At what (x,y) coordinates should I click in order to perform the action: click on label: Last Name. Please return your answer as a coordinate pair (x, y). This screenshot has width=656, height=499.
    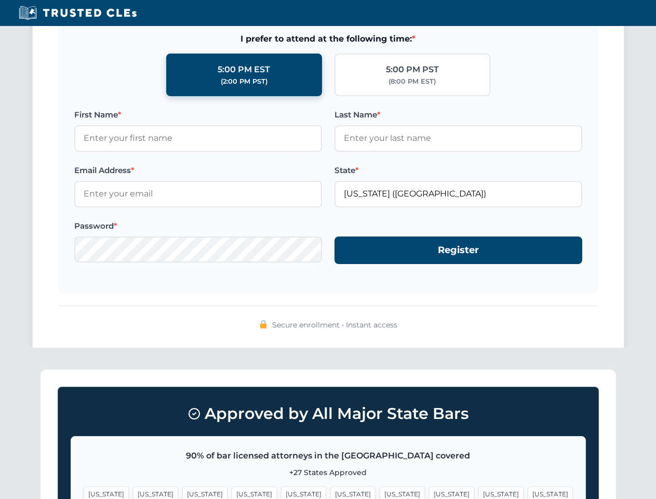
    Looking at the image, I should click on (458, 115).